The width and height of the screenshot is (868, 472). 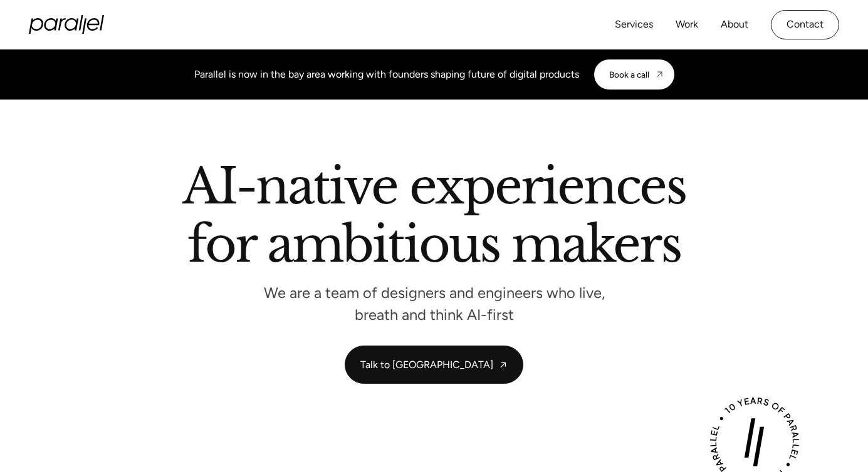 What do you see at coordinates (66, 24) in the screenshot?
I see `a: home` at bounding box center [66, 24].